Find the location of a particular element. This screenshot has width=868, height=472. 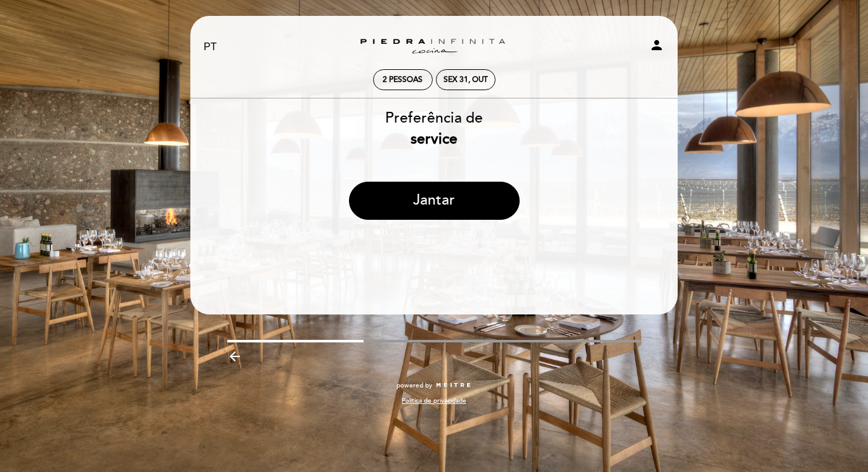

i: person is located at coordinates (657, 45).